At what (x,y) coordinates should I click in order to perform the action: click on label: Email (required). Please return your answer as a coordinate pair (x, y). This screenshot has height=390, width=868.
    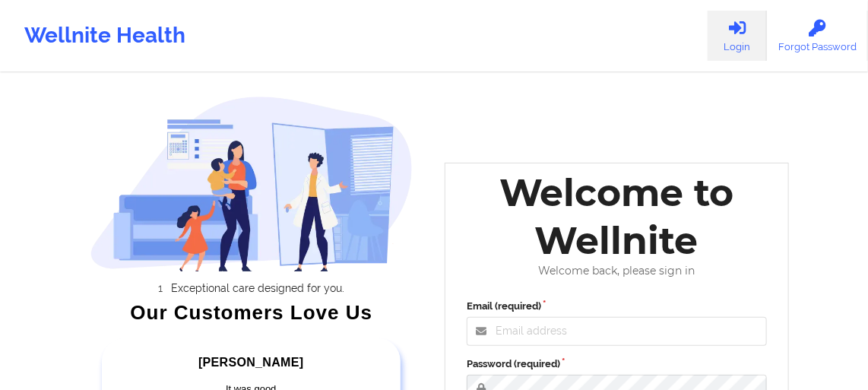
    Looking at the image, I should click on (616, 307).